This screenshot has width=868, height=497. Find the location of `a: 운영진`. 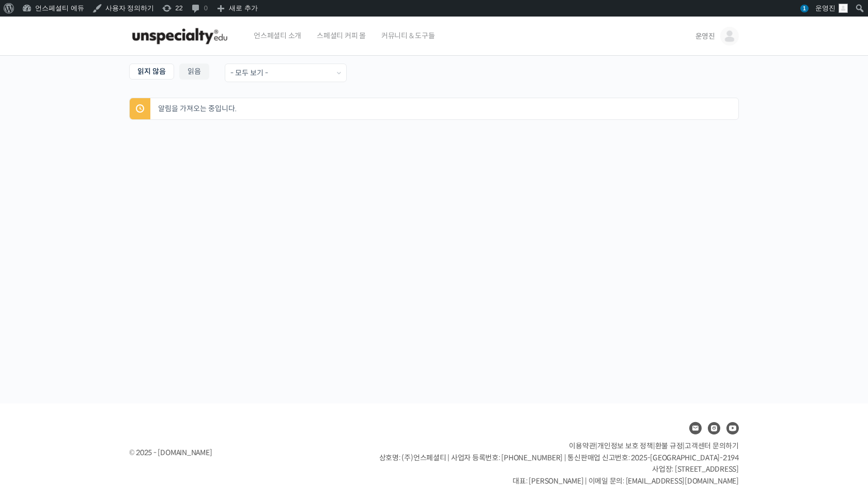

a: 운영진 is located at coordinates (717, 36).